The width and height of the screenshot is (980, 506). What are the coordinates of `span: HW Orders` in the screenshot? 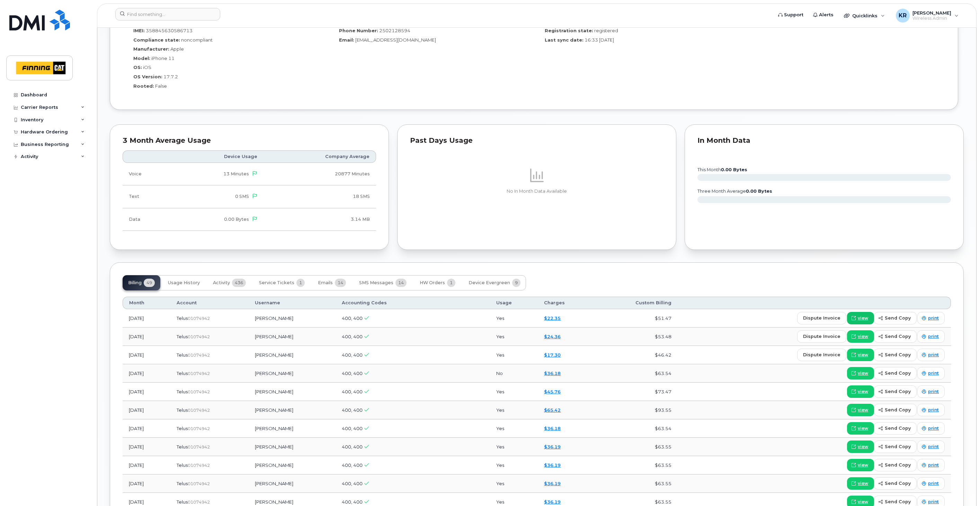 It's located at (432, 283).